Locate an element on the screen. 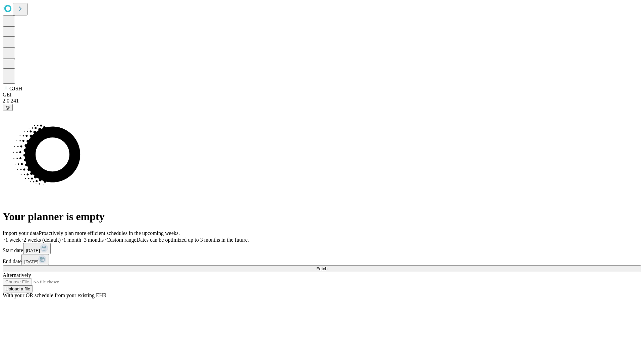 This screenshot has width=644, height=363. span: Custom range is located at coordinates (121, 240).